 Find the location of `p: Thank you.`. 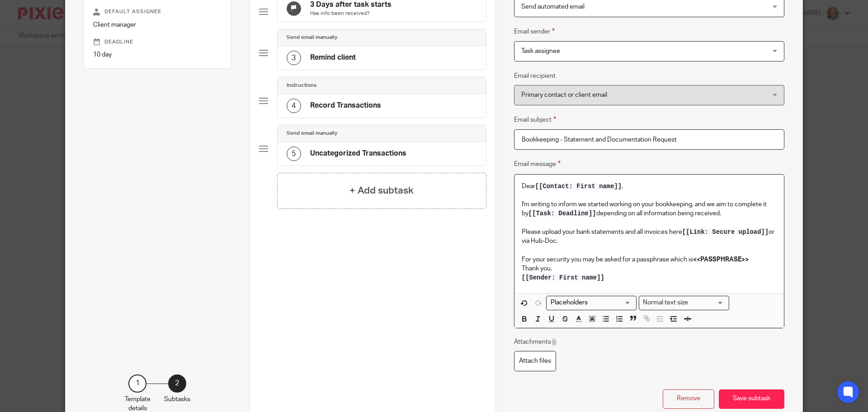

p: Thank you. is located at coordinates (649, 269).